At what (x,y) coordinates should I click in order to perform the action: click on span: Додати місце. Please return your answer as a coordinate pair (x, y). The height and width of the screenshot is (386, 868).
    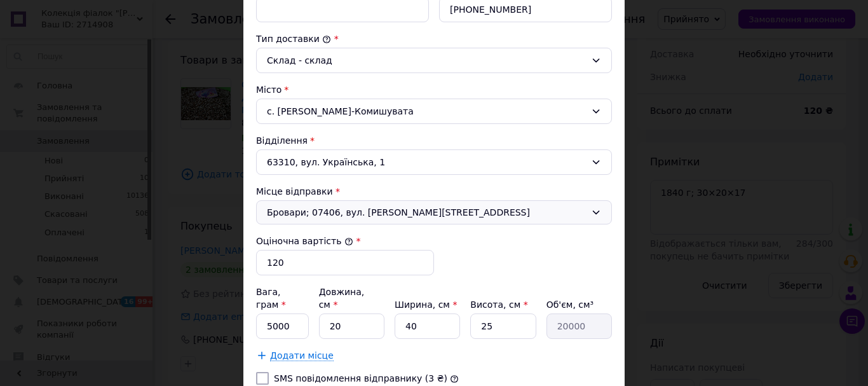
    Looking at the image, I should click on (302, 356).